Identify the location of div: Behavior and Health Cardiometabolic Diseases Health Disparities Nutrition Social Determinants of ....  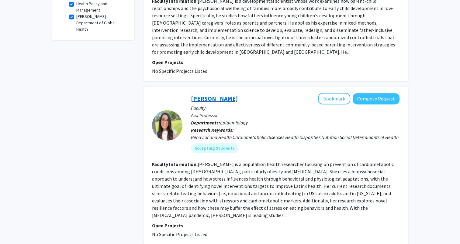
(295, 137).